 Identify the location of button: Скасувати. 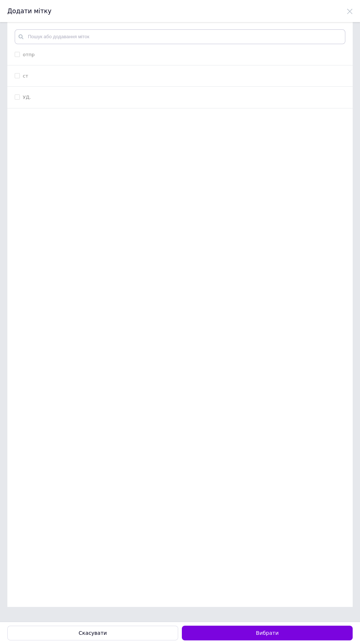
(93, 633).